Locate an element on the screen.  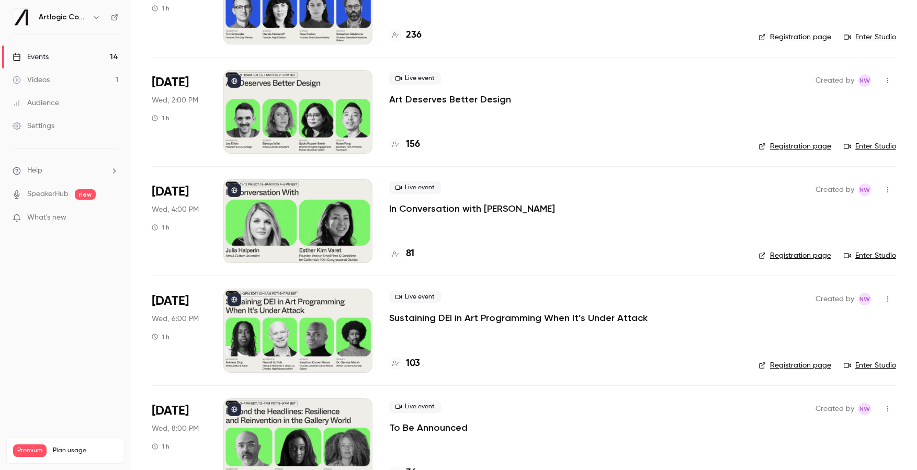
a: Sustaining DEI in Art Programming When It’s Under Attack is located at coordinates (519, 318).